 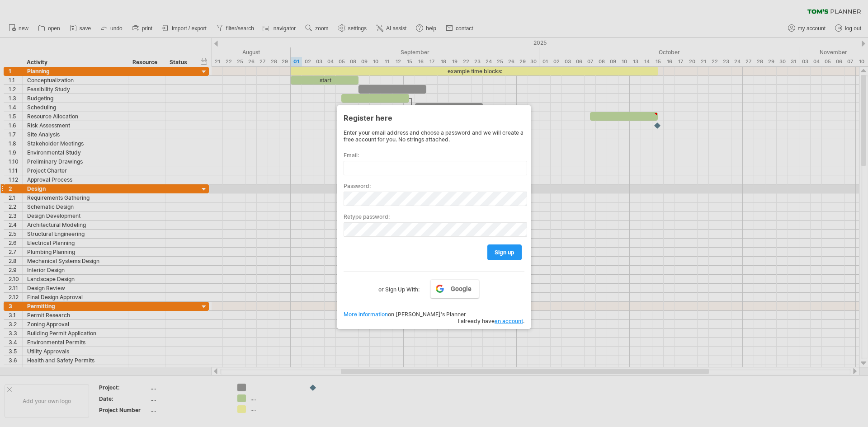 What do you see at coordinates (508, 321) in the screenshot?
I see `a: an account` at bounding box center [508, 321].